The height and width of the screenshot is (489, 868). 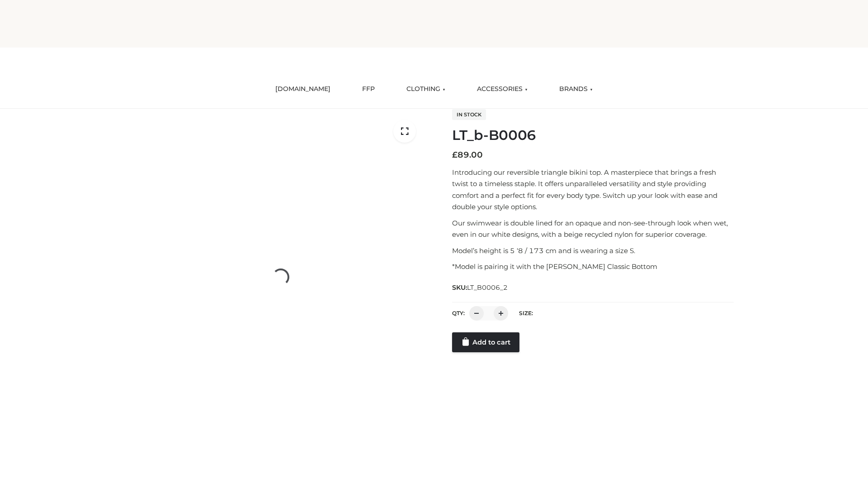 I want to click on a: BRANDS, so click(x=576, y=90).